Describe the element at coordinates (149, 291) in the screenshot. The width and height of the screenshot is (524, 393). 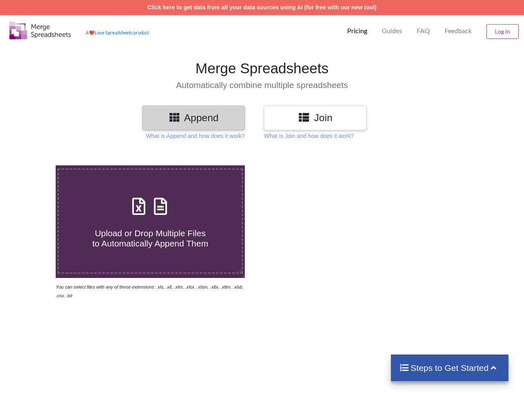
I see `i: You can select files with any of these extensions: .xls, .xlt, .xlm, .xlsx, .xlsm, .xltx, .xltm, ...` at that location.